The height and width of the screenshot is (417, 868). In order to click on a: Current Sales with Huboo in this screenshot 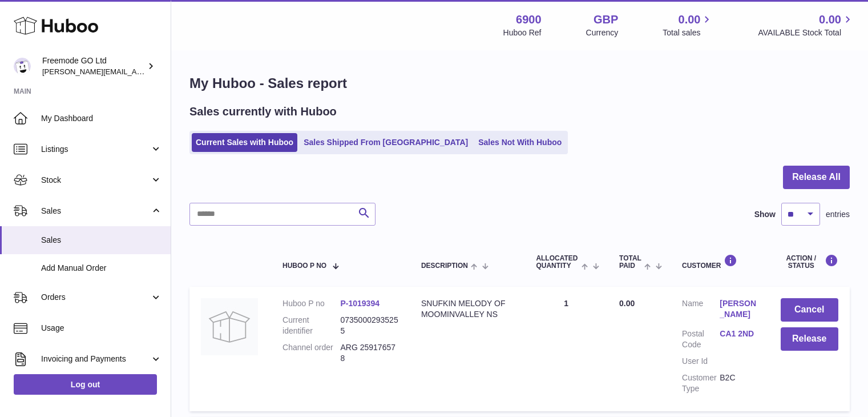, I will do `click(244, 142)`.